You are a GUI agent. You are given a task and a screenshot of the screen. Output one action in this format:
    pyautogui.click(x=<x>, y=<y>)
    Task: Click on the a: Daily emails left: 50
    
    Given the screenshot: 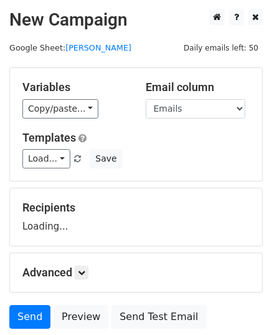 What is the action you would take?
    pyautogui.click(x=221, y=47)
    